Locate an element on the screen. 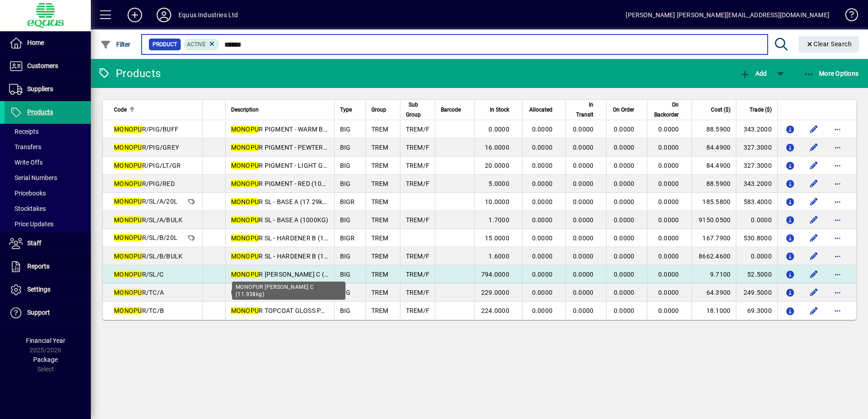  td: 530.8000 is located at coordinates (756, 238).